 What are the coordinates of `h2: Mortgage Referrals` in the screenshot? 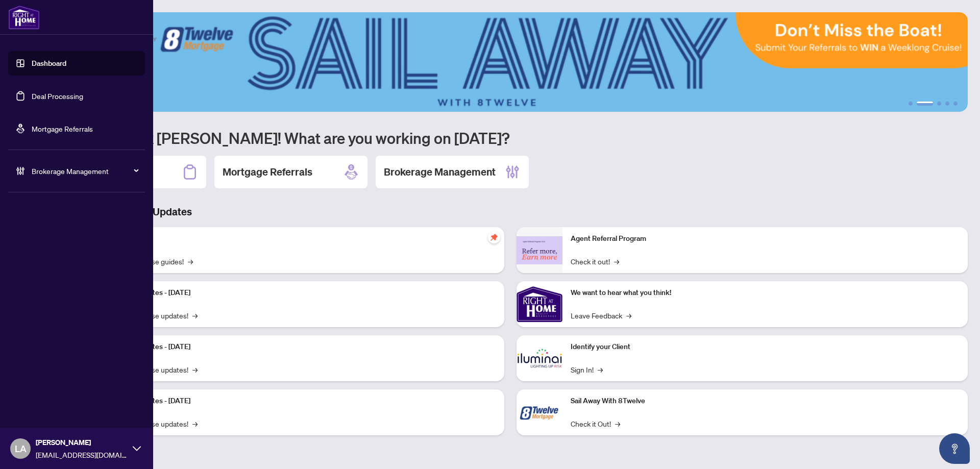 It's located at (268, 172).